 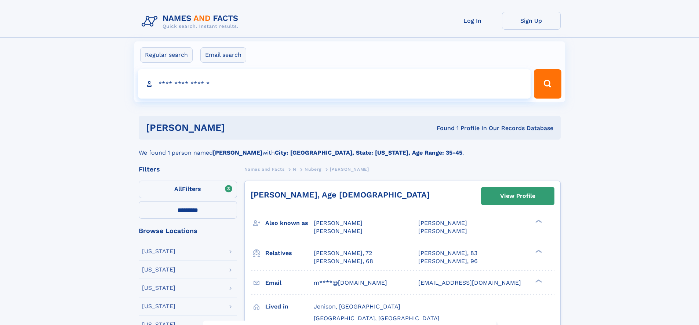 What do you see at coordinates (223, 55) in the screenshot?
I see `label: Email search` at bounding box center [223, 55].